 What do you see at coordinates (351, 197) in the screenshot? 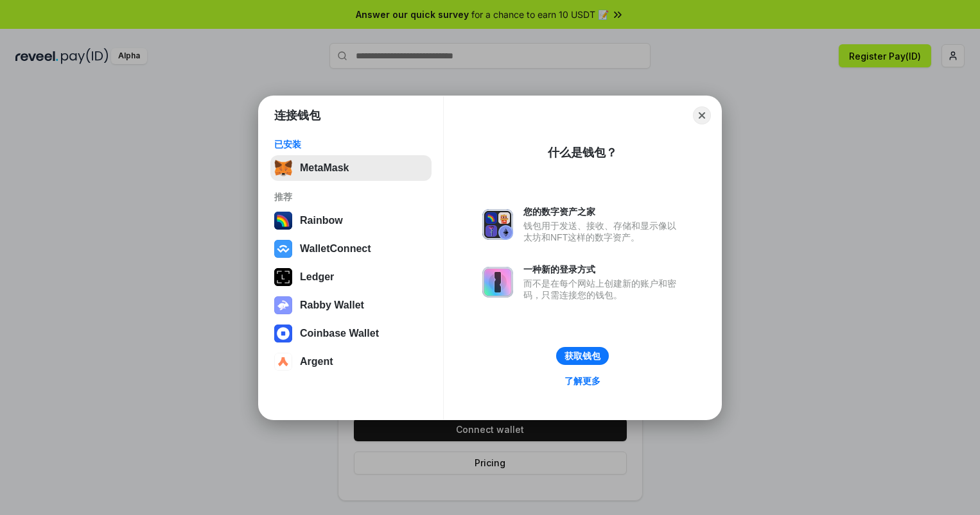
I see `div: 推荐` at bounding box center [351, 197].